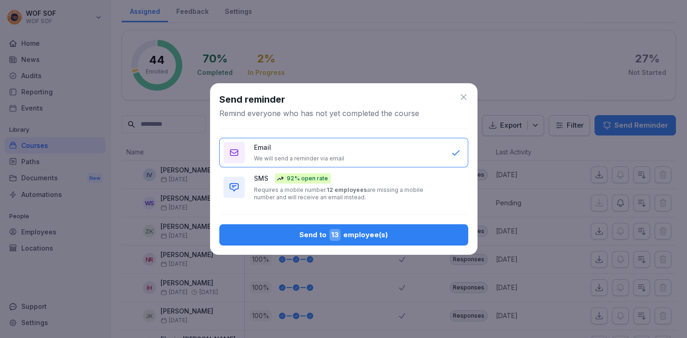 The width and height of the screenshot is (687, 338). Describe the element at coordinates (262, 147) in the screenshot. I see `p: Email` at that location.